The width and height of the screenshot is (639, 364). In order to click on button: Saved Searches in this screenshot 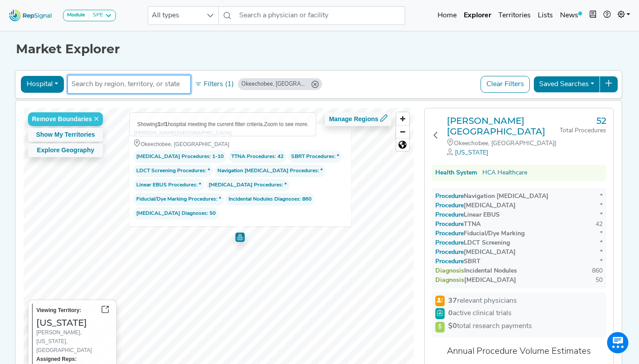, I will do `click(567, 84)`.